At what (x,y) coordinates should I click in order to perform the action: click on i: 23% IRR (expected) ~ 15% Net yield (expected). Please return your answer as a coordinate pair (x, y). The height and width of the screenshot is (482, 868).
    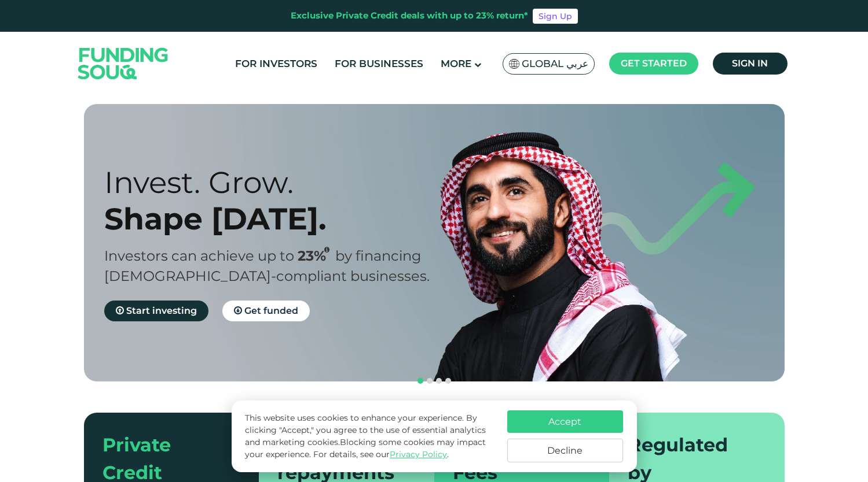
    Looking at the image, I should click on (326, 250).